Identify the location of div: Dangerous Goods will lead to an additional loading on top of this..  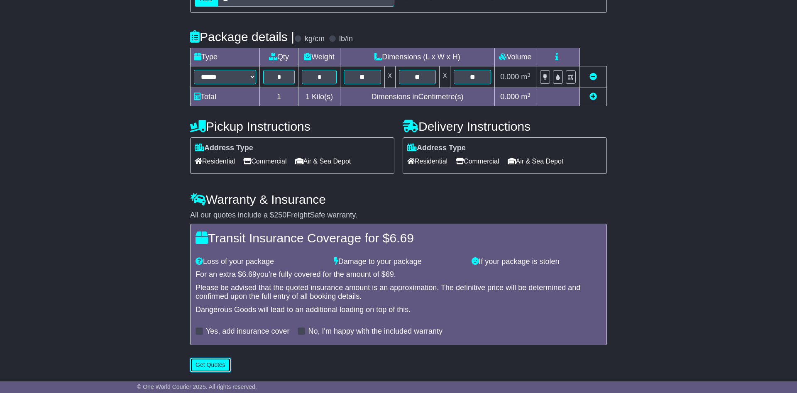
(398, 310).